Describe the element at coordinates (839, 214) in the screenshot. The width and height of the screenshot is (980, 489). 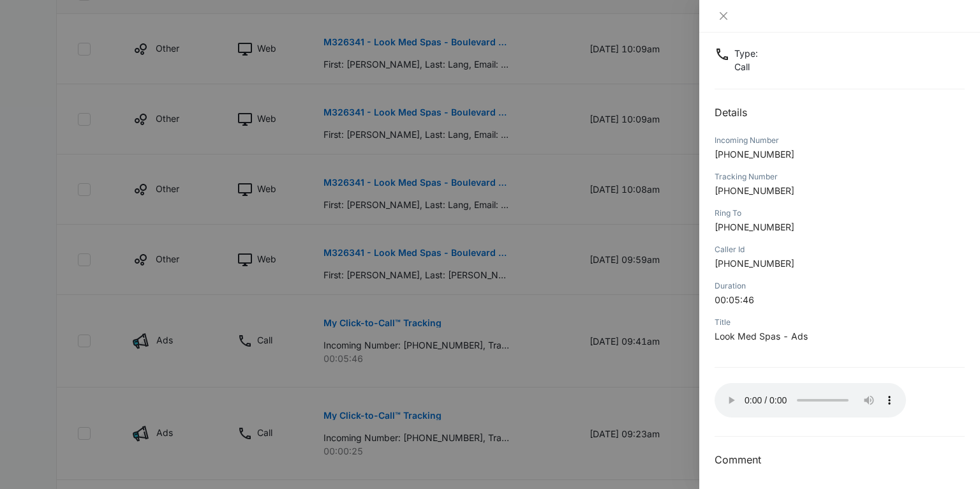
I see `div: Ring To` at that location.